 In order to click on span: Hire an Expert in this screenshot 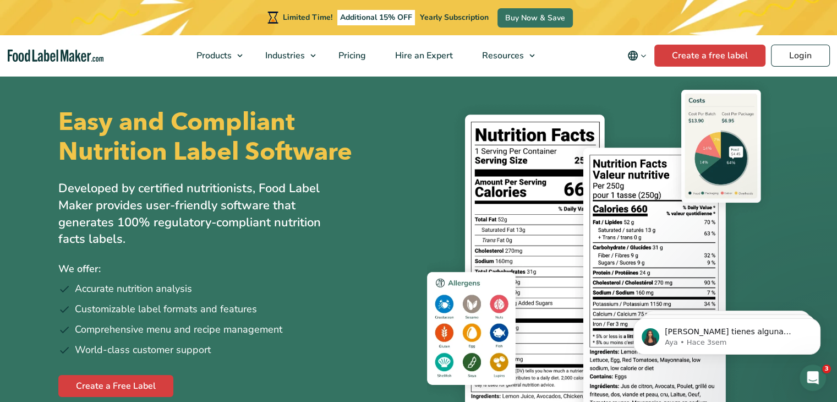, I will do `click(423, 56)`.